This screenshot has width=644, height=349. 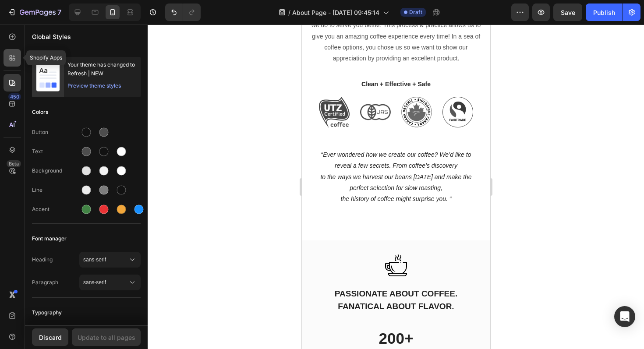 What do you see at coordinates (106, 337) in the screenshot?
I see `div: Update to all pages` at bounding box center [106, 337].